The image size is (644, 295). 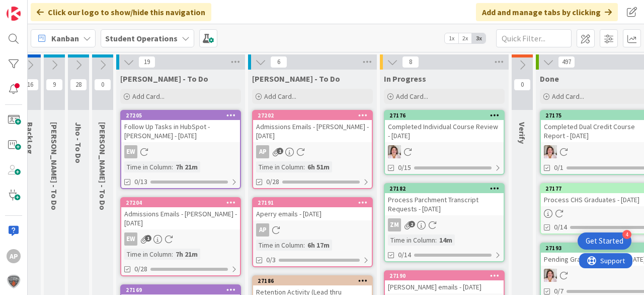 I want to click on span: Kanban, so click(x=65, y=38).